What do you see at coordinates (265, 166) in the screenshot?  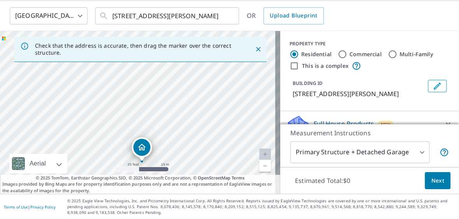 I see `a: Current Level 20, Zoom Out` at bounding box center [265, 166].